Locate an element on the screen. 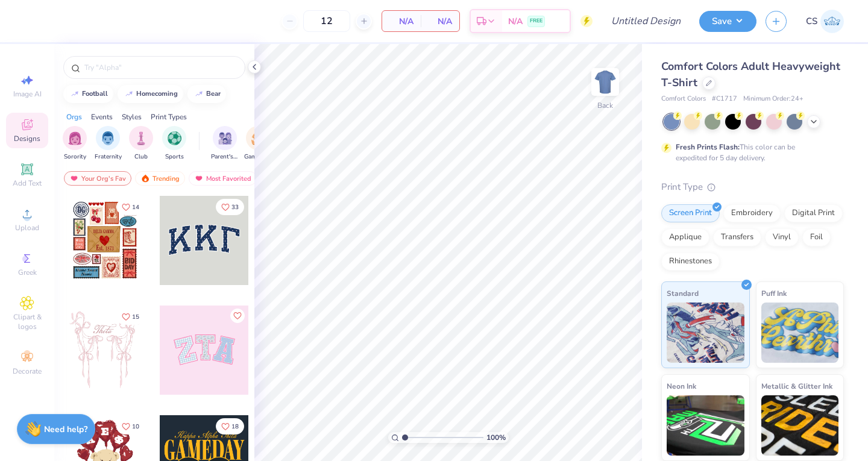 Image resolution: width=868 pixels, height=461 pixels. div: Foil is located at coordinates (816, 238).